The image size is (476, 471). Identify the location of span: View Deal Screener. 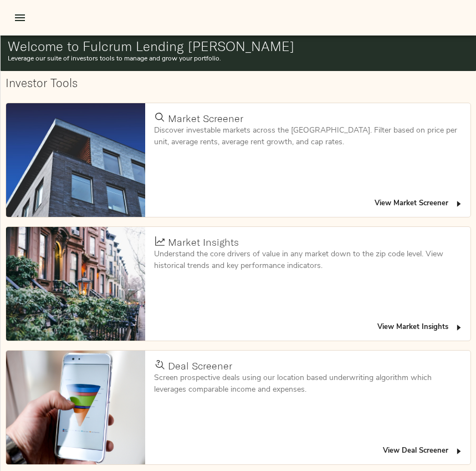
(423, 451).